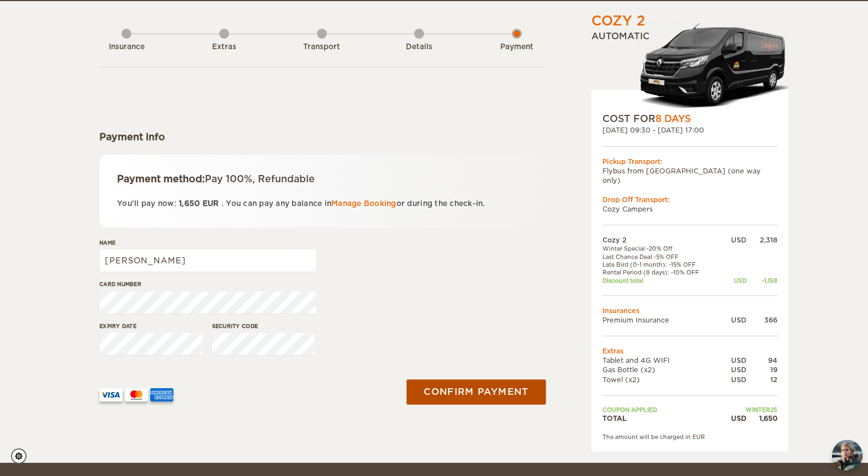 This screenshot has width=868, height=476. Describe the element at coordinates (661, 248) in the screenshot. I see `td: Winter Special -20% Off` at that location.